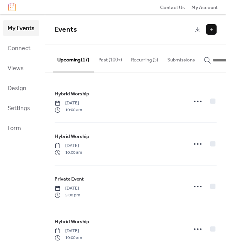  Describe the element at coordinates (205, 8) in the screenshot. I see `span: My Account` at that location.